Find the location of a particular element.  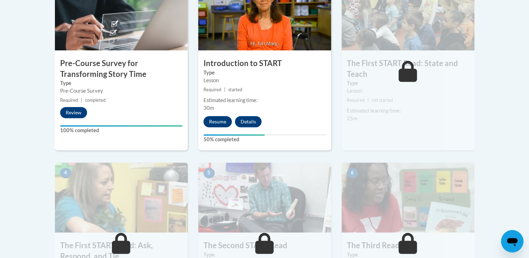

button: Review is located at coordinates (73, 113).